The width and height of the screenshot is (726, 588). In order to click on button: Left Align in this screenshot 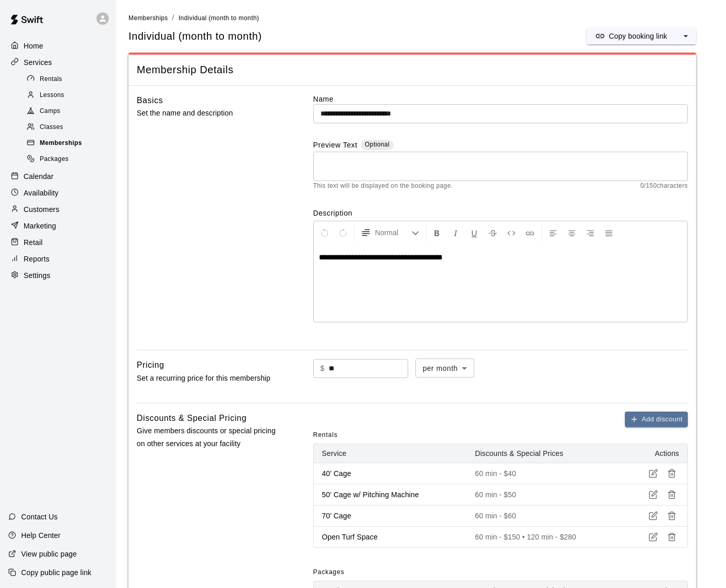, I will do `click(553, 233)`.